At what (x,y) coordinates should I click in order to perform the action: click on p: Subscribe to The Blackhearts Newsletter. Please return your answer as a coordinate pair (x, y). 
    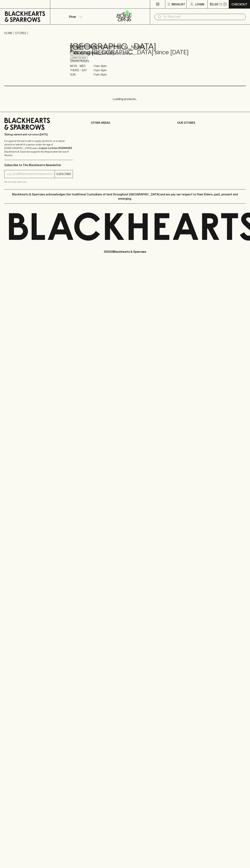
    Looking at the image, I should click on (38, 165).